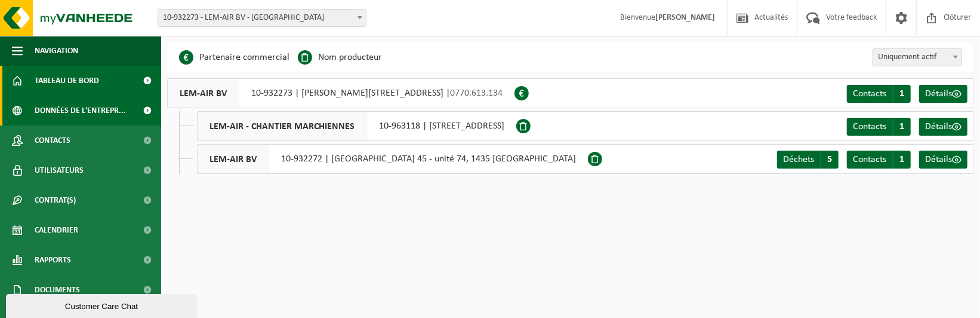 This screenshot has height=318, width=980. Describe the element at coordinates (57, 51) in the screenshot. I see `span: Navigation` at that location.